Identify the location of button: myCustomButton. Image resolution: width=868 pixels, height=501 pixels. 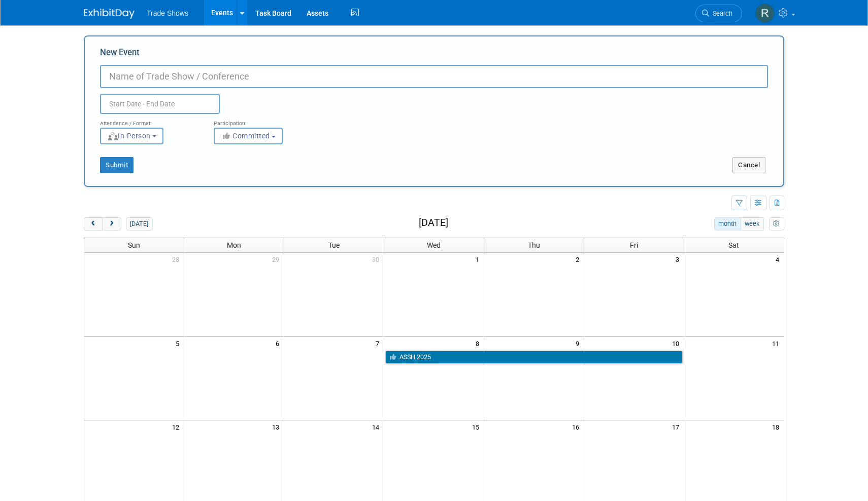
(776, 224).